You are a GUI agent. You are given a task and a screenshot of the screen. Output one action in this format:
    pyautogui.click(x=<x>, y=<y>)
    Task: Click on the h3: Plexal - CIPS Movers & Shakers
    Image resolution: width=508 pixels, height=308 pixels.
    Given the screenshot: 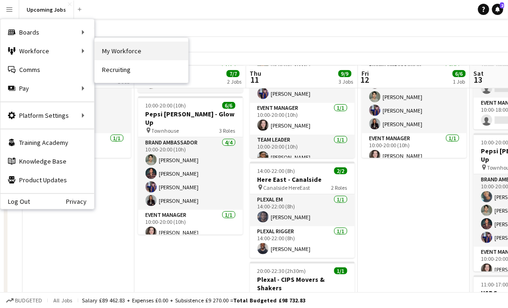 What is the action you would take?
    pyautogui.click(x=302, y=284)
    